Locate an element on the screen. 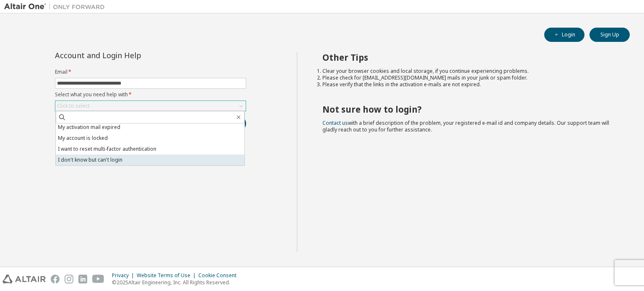  li: My activation mail expired is located at coordinates (150, 127).